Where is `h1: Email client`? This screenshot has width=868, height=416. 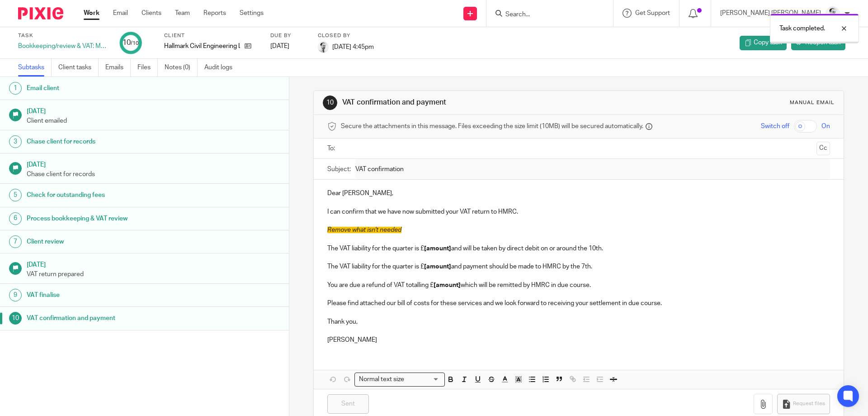
h1: Email client is located at coordinates (111, 88).